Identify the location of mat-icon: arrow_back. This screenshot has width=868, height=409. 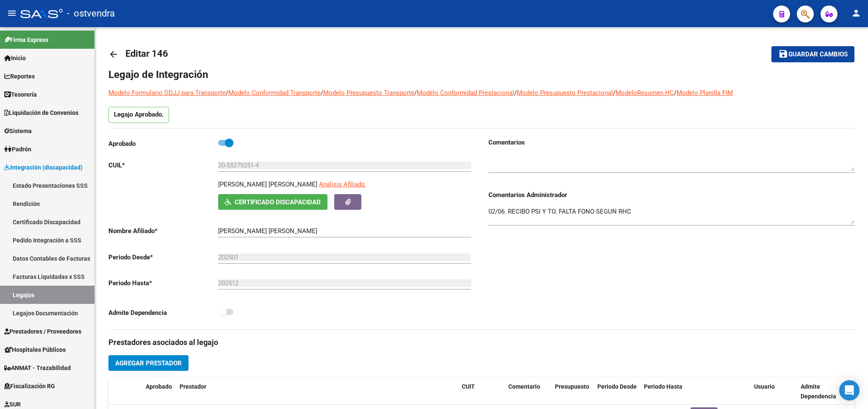
(114, 54).